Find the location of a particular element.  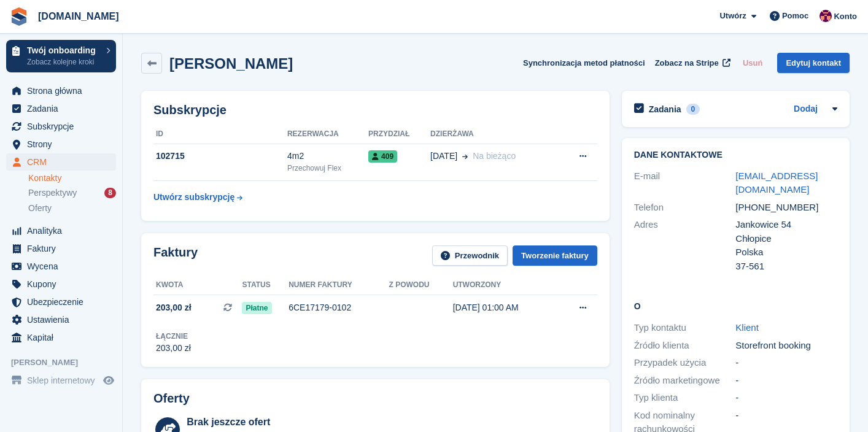

th: Status is located at coordinates (265, 286).